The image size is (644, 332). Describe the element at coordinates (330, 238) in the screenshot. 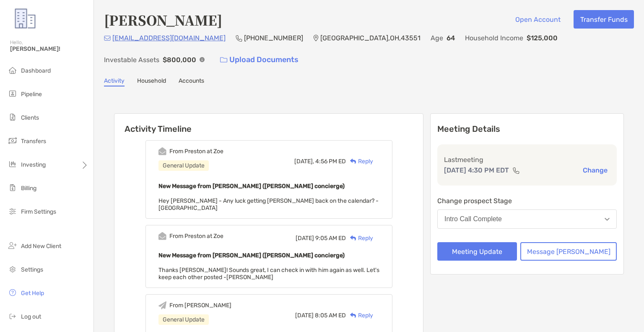

I see `span: 9:05 AM ED` at that location.